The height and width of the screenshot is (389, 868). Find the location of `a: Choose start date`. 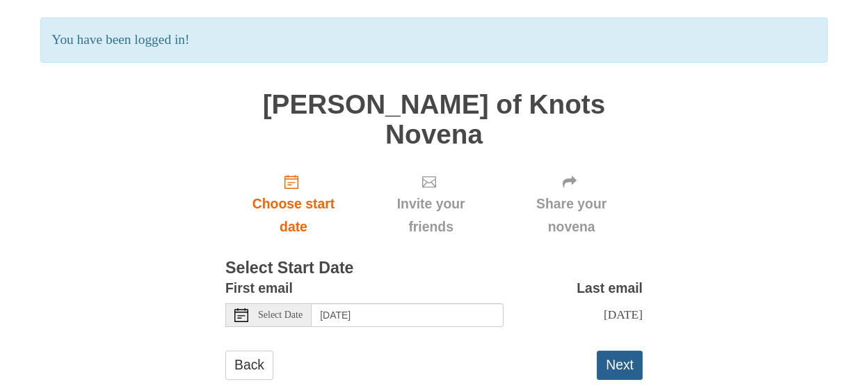

a: Choose start date is located at coordinates (294, 204).